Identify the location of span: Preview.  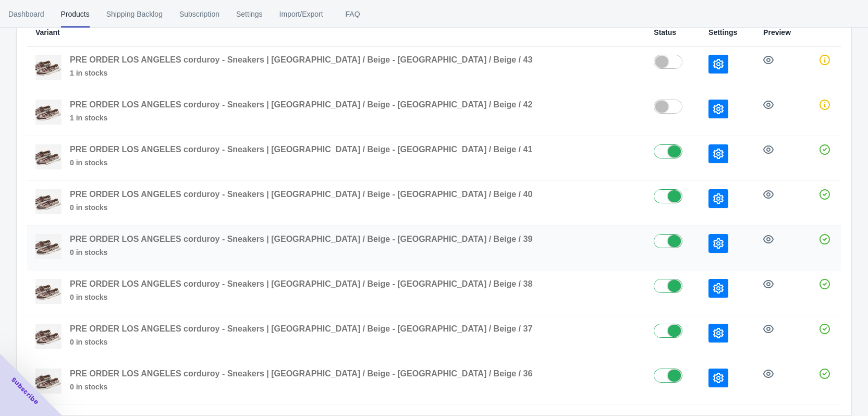
(777, 32).